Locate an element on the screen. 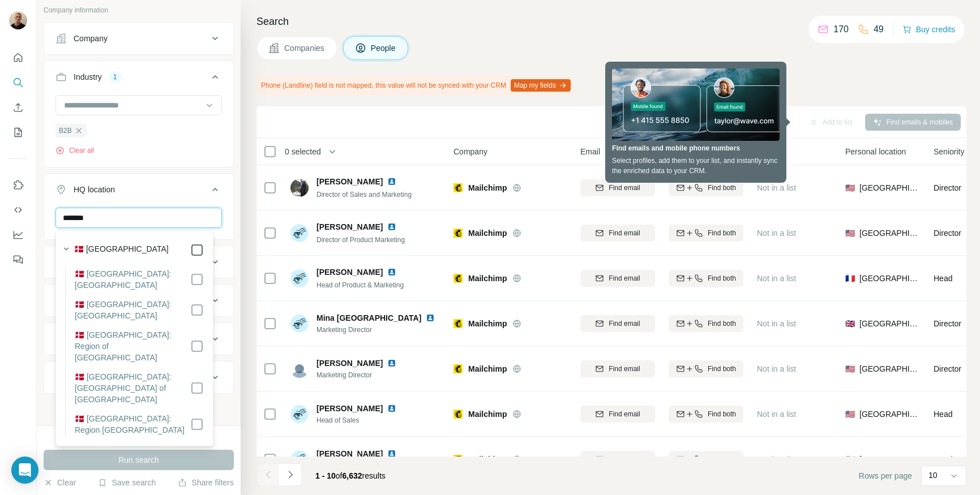 The height and width of the screenshot is (495, 980). span: 6,632 is located at coordinates (352, 476).